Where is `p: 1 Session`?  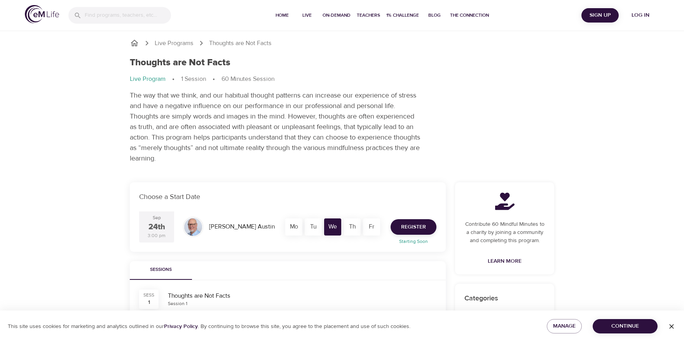
p: 1 Session is located at coordinates (194, 79).